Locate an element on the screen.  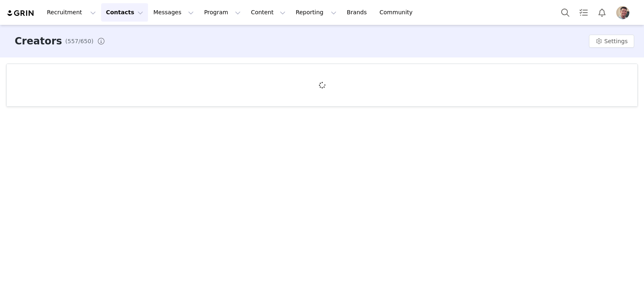
button: Content is located at coordinates (268, 12).